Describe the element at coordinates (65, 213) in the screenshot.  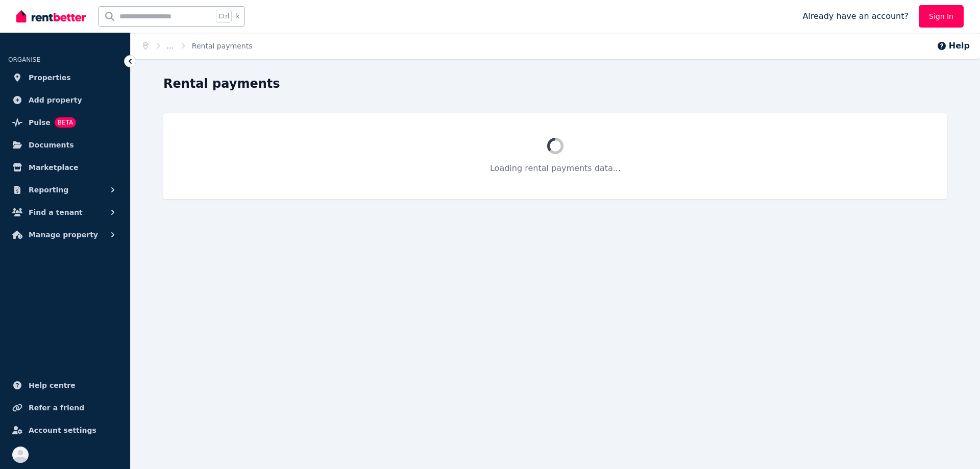
I see `button: Find a tenant` at that location.